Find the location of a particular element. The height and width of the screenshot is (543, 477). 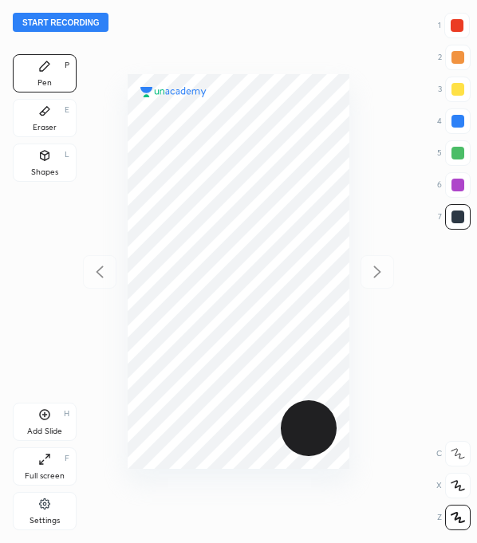

div: L is located at coordinates (67, 155).